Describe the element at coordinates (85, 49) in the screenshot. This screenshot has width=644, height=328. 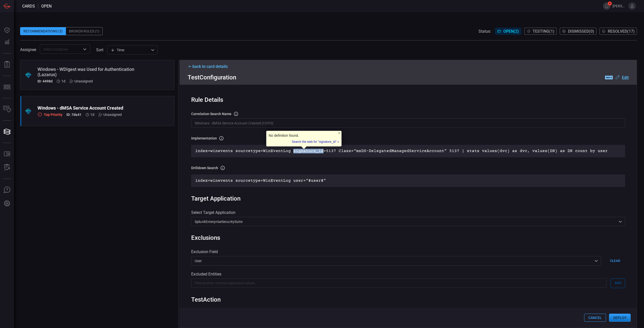
I see `button: Open` at that location.